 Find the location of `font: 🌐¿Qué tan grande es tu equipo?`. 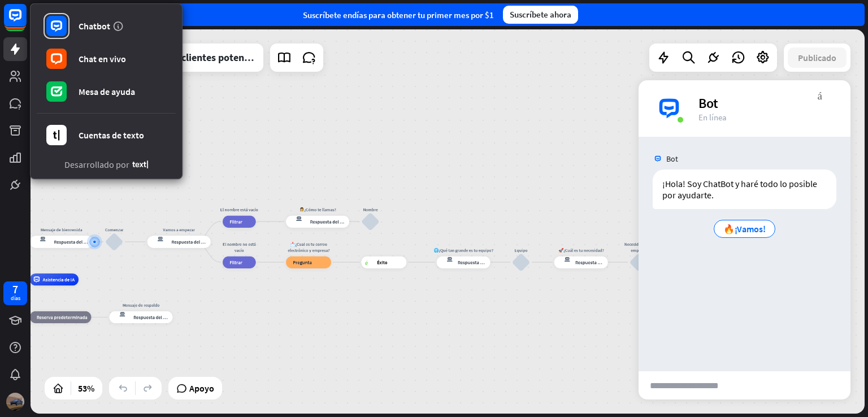

font: 🌐¿Qué tan grande es tu equipo? is located at coordinates (463, 250).